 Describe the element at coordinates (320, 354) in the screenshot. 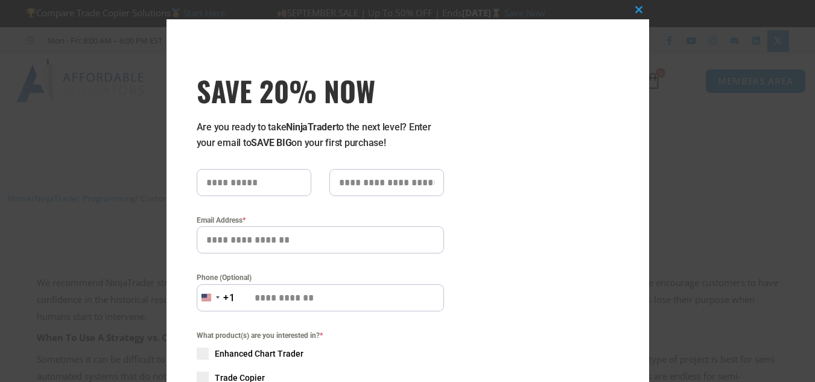

I see `label: Enhanced Chart Trader` at that location.